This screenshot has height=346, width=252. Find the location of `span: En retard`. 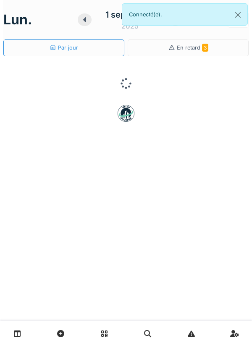

span: En retard is located at coordinates (193, 48).